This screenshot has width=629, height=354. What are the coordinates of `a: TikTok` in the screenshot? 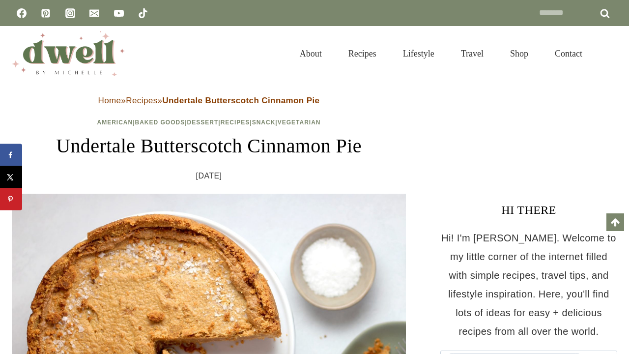 It's located at (143, 13).